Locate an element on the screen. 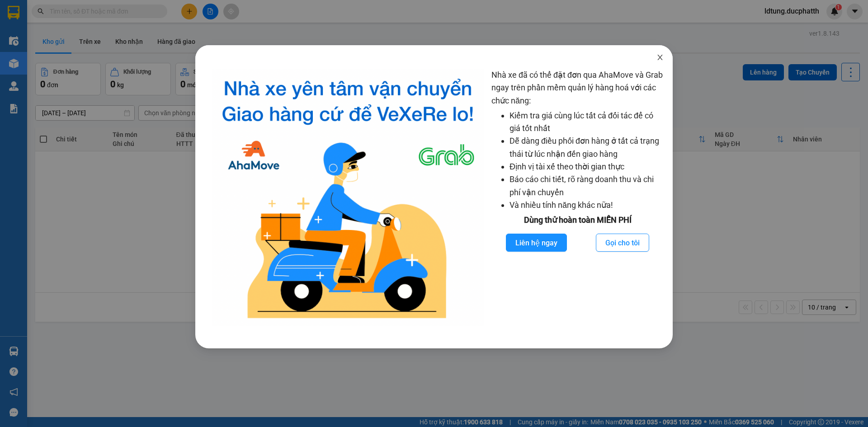 The image size is (868, 427). li: Dễ dàng điều phối đơn hàng ở tất cả trạng thái từ lúc nhận đến giao hàng is located at coordinates (587, 147).